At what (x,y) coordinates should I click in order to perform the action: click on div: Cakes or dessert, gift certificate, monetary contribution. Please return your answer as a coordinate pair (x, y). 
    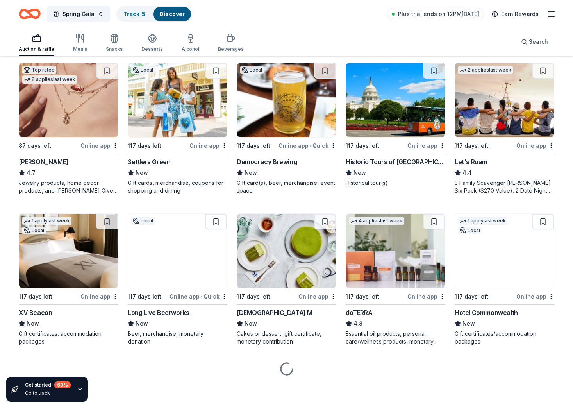
    Looking at the image, I should click on (286, 338).